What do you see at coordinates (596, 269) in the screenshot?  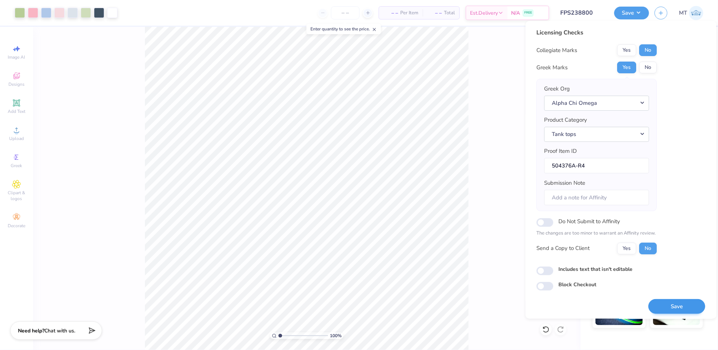 I see `label: Includes text that isn't editable` at bounding box center [596, 269].